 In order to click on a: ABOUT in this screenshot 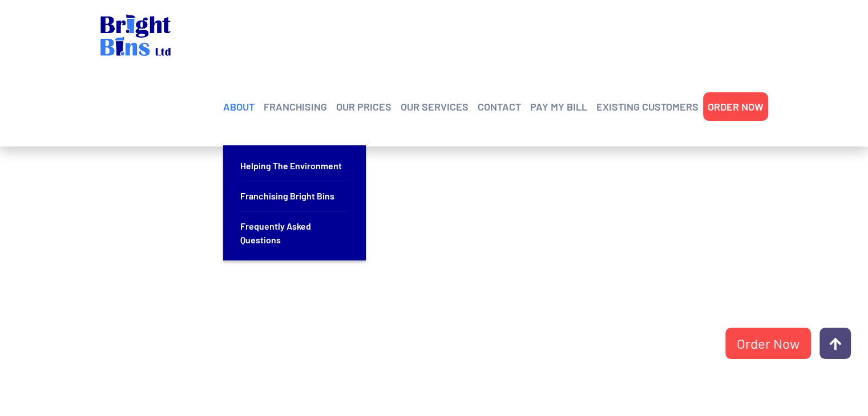, I will do `click(238, 107)`.